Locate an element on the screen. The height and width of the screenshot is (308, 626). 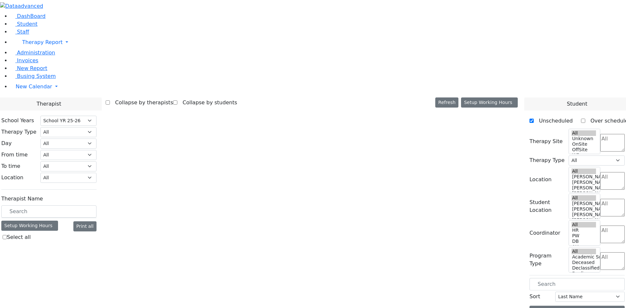
label: Program Type is located at coordinates (547, 260).